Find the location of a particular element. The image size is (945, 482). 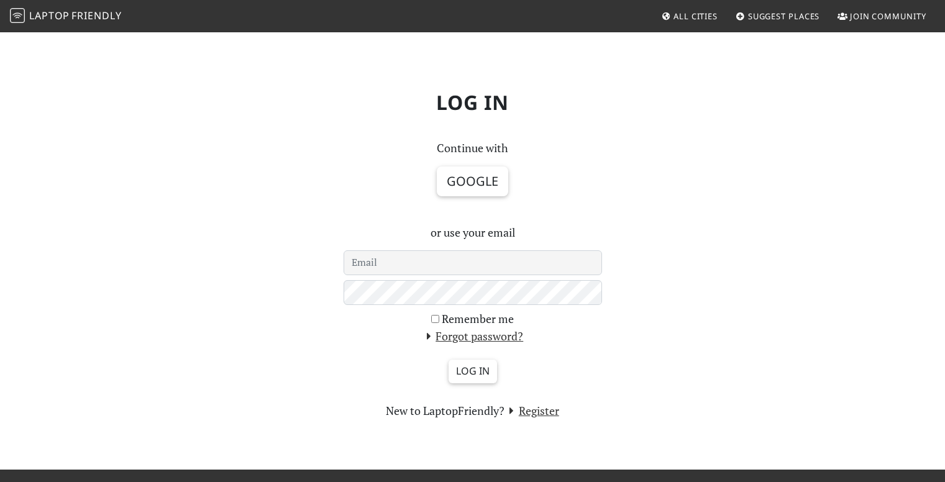

span: Laptop is located at coordinates (49, 16).